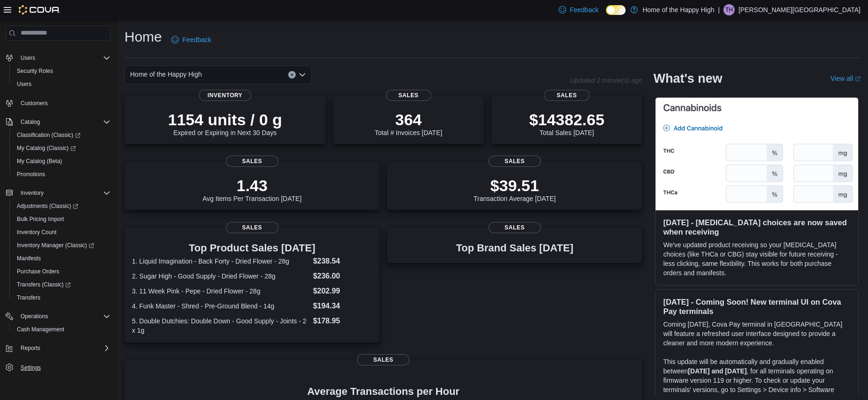 The image size is (868, 400). Describe the element at coordinates (27, 58) in the screenshot. I see `span: Users` at that location.